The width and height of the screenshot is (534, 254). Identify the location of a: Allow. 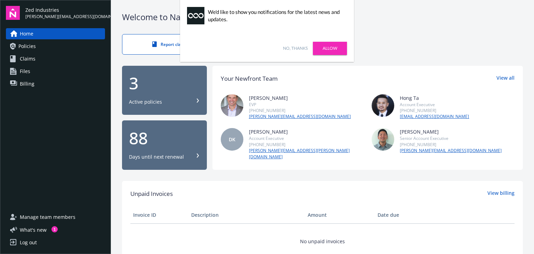
(330, 48).